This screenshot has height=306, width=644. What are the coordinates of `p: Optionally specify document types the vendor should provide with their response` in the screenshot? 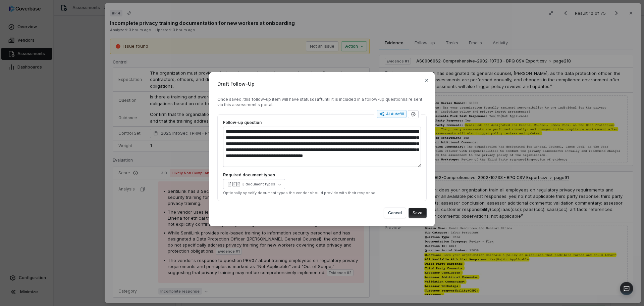 It's located at (322, 193).